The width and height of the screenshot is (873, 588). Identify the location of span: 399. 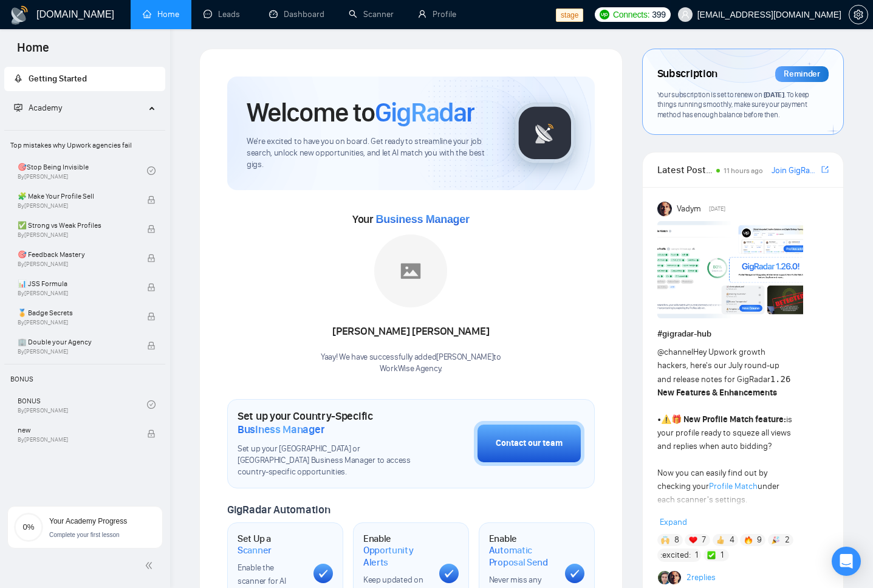
(659, 15).